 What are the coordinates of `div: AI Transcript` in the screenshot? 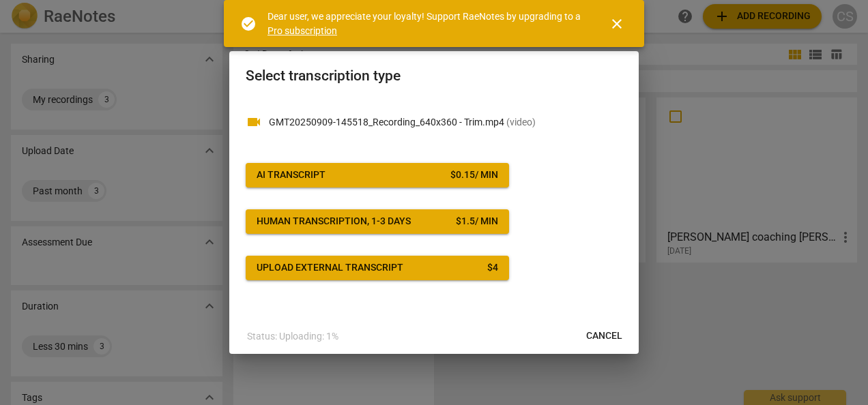 It's located at (290, 175).